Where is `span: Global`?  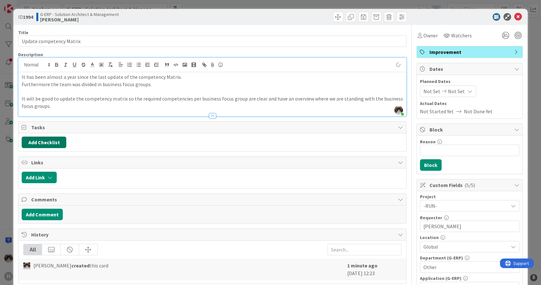 span: Global is located at coordinates (466, 246).